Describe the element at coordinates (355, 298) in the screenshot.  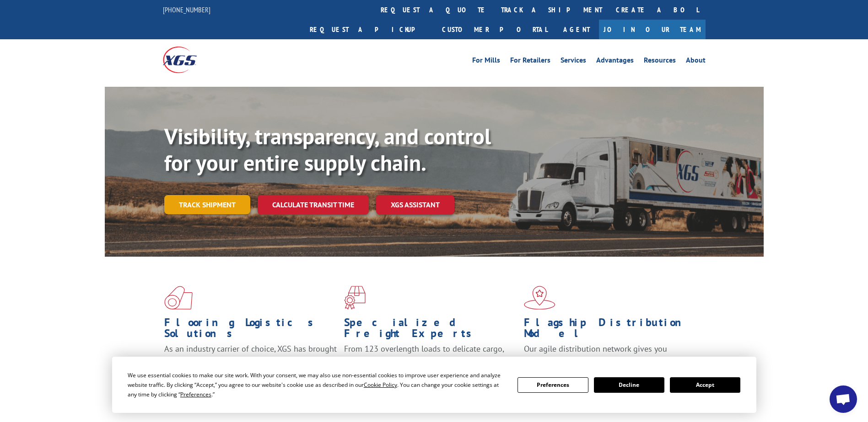
I see `img: xgs-icon-focused-on-flooring-red` at that location.